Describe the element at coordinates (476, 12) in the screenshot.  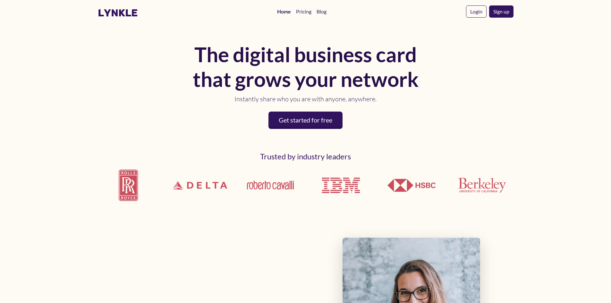
I see `a: Login` at that location.